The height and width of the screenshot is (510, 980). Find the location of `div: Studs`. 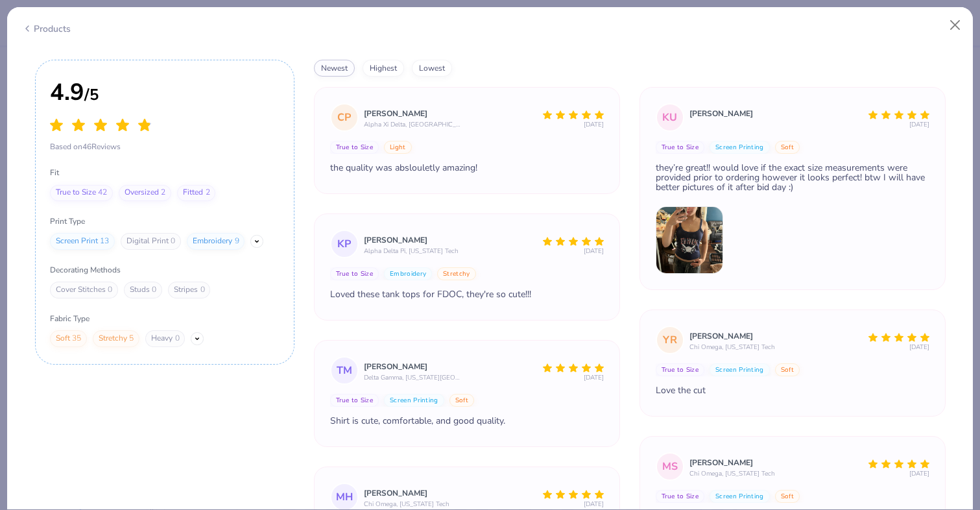

div: Studs is located at coordinates (143, 289).